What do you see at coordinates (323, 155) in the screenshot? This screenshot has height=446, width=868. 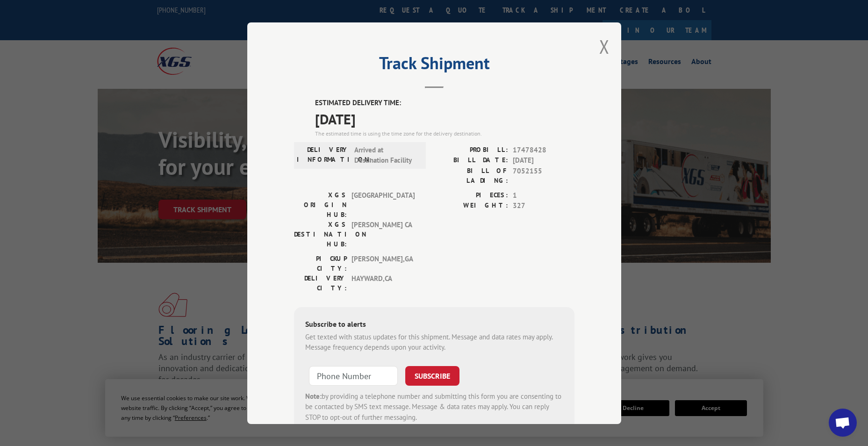 I see `label: DELIVERY INFORMATION:` at bounding box center [323, 155].